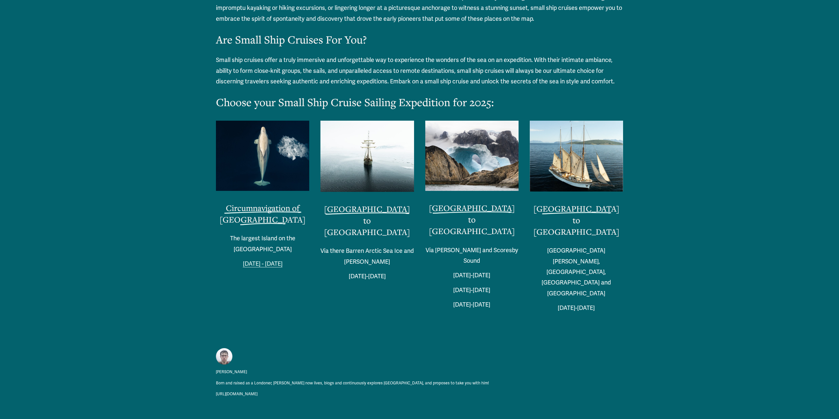  What do you see at coordinates (419, 39) in the screenshot?
I see `h2: Are Small Ship Cruises For You?` at bounding box center [419, 39].